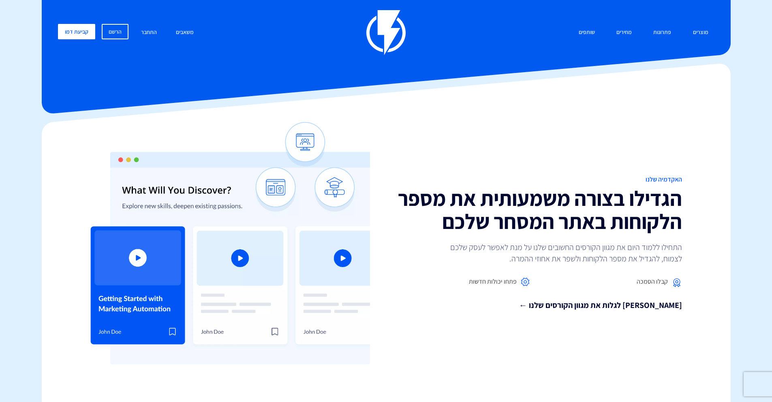 Image resolution: width=772 pixels, height=402 pixels. Describe the element at coordinates (662, 32) in the screenshot. I see `a: פתרונות` at that location.